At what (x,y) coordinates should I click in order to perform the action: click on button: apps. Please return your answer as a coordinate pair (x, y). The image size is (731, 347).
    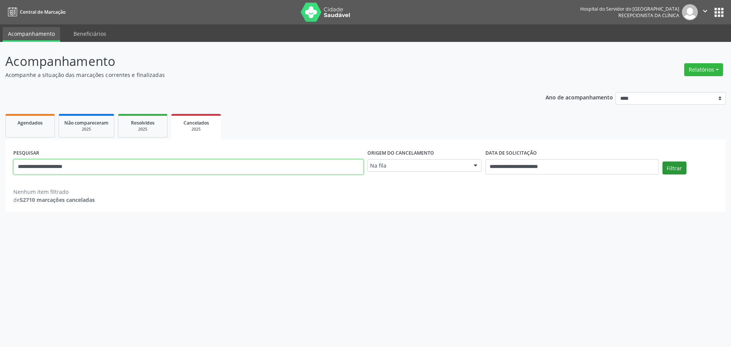
    Looking at the image, I should click on (719, 12).